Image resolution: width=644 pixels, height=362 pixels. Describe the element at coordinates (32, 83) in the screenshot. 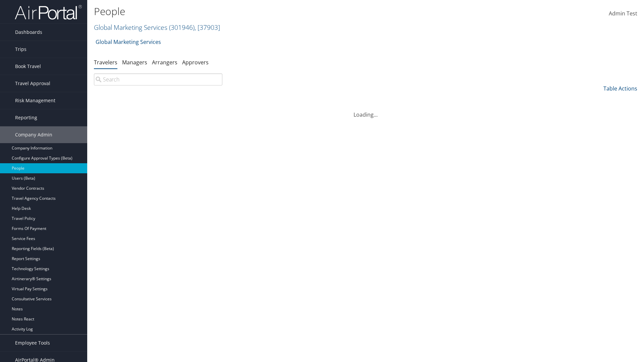

I see `span: Travel Approval` at that location.